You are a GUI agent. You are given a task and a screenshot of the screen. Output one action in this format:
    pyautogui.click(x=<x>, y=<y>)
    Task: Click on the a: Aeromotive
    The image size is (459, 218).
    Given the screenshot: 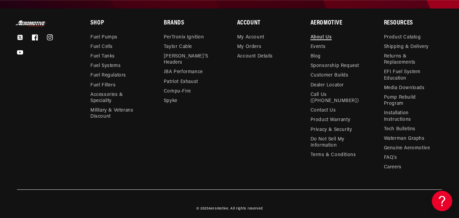 What is the action you would take?
    pyautogui.click(x=219, y=208)
    